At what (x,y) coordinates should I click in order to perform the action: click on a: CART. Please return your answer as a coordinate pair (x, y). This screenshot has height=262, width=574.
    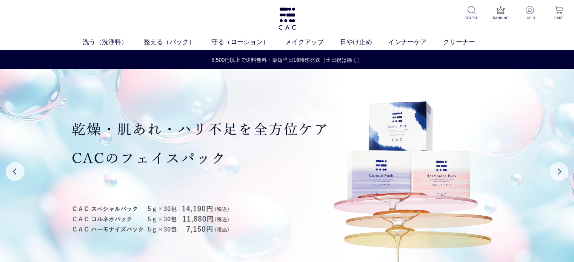
    Looking at the image, I should click on (559, 13).